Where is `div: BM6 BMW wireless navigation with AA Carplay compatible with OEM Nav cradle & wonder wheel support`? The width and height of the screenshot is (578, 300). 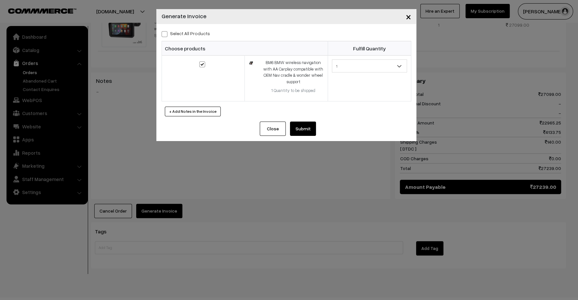 div: BM6 BMW wireless navigation with AA Carplay compatible with OEM Nav cradle & wonder wheel support is located at coordinates (293, 72).